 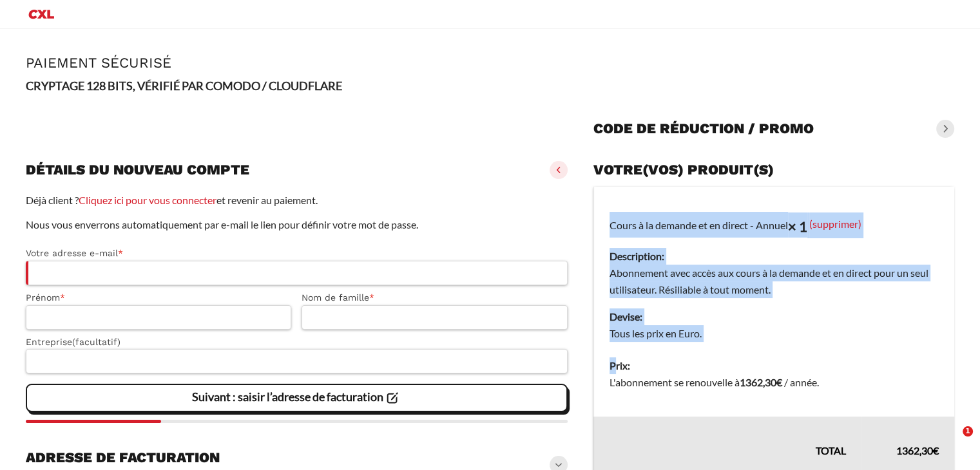 I want to click on font: (facultatif), so click(x=96, y=342).